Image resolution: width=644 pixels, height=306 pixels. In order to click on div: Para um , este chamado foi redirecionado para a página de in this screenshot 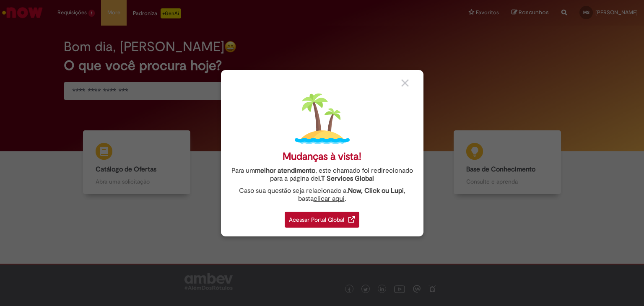, I will do `click(322, 175)`.